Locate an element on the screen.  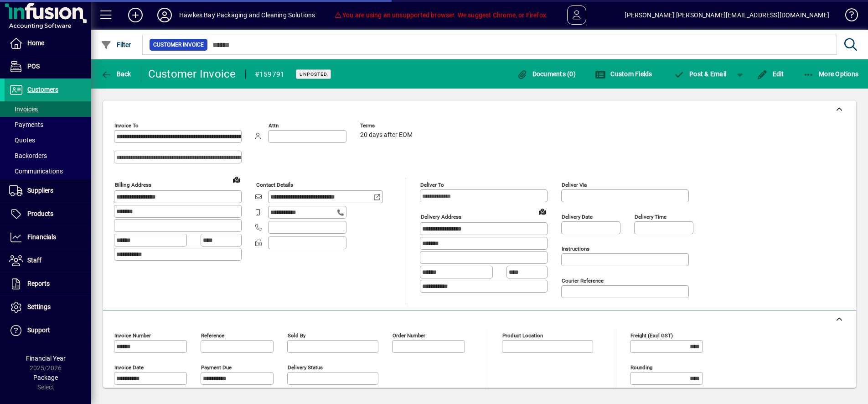
mat-label: Rounding is located at coordinates (641, 367).